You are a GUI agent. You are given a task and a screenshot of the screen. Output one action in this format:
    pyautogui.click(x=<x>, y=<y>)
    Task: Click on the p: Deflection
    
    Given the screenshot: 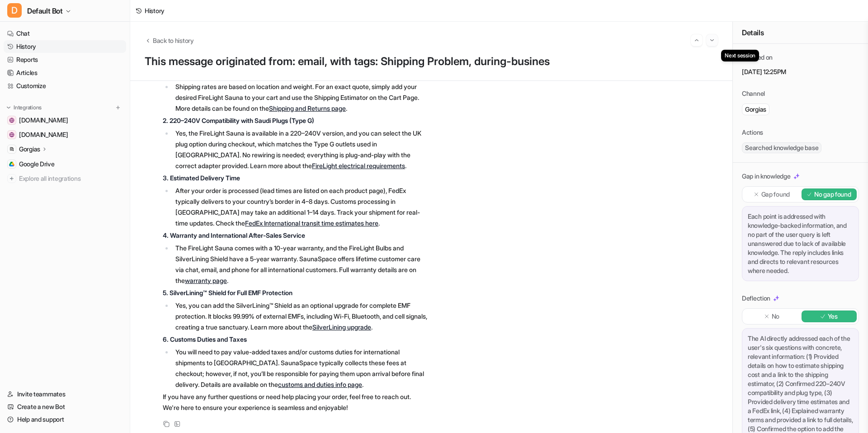 What is the action you would take?
    pyautogui.click(x=756, y=298)
    